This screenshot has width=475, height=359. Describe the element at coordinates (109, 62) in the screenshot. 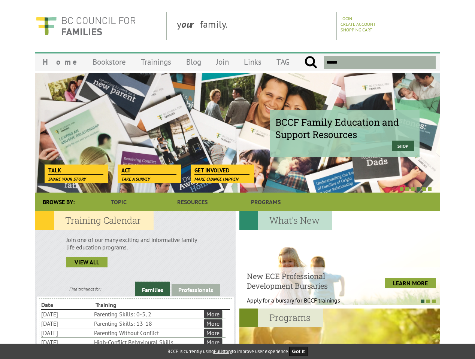

I see `a: Bookstore` at that location.